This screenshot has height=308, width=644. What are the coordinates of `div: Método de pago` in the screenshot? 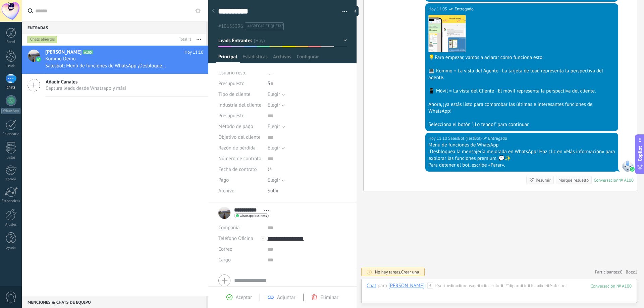 It's located at (240, 127).